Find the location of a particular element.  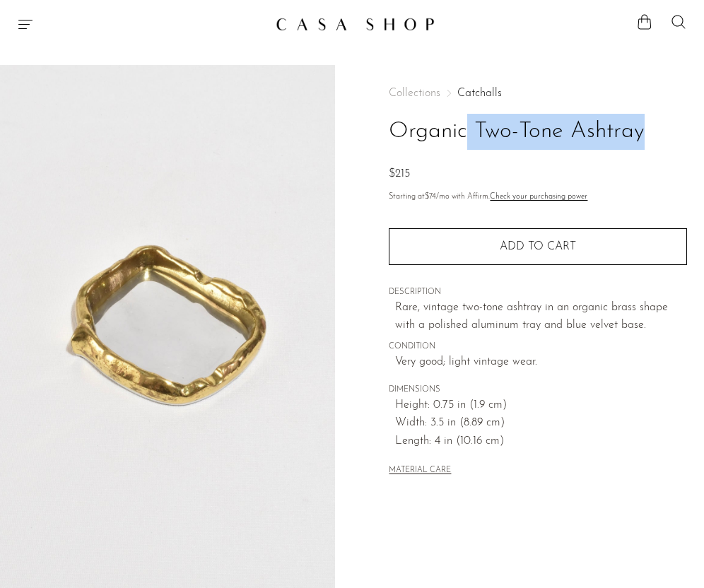

nav: Breadcrumbs is located at coordinates (538, 94).